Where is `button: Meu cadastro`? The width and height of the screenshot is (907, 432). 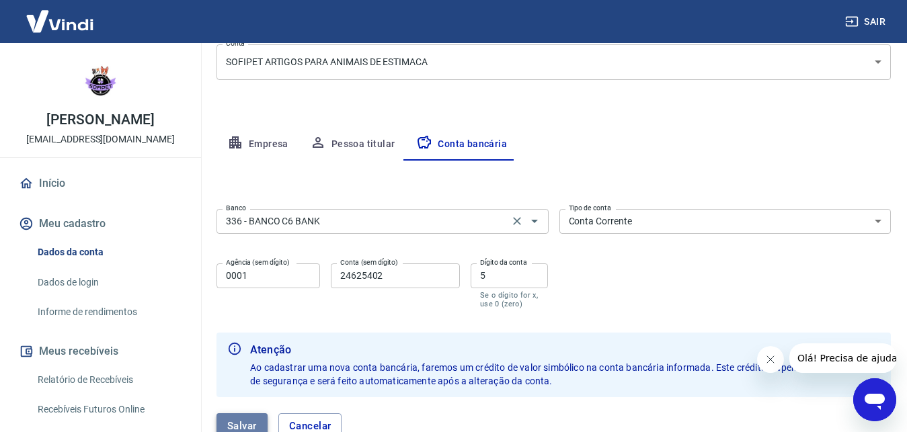
button: Meu cadastro is located at coordinates (100, 224).